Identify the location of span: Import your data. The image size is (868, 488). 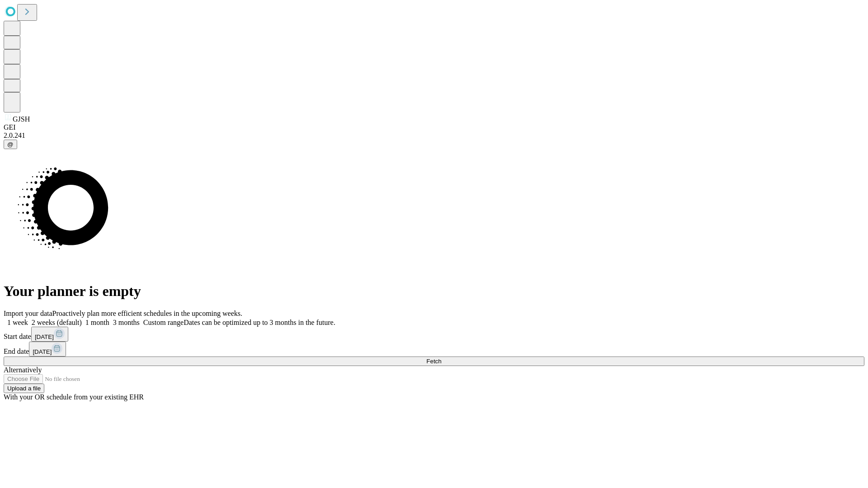
(28, 313).